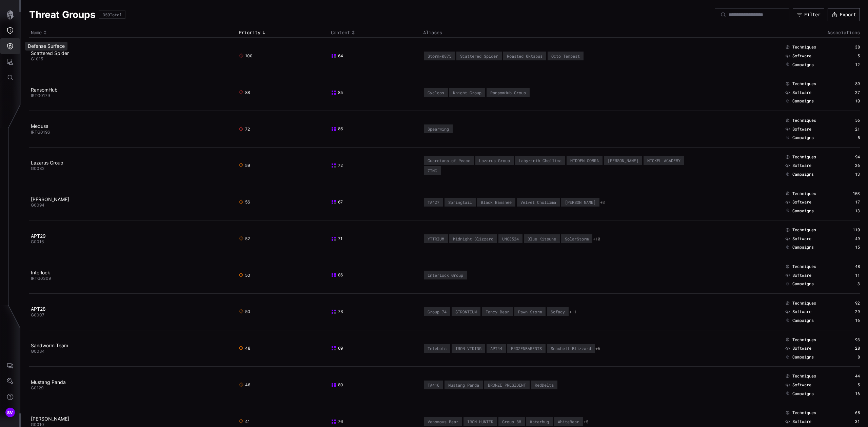  I want to click on div: ZINC, so click(432, 171).